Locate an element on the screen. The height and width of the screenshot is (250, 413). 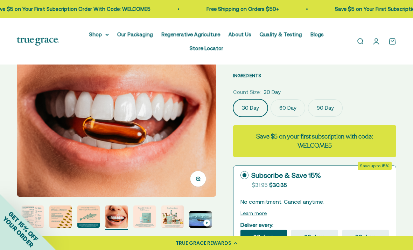
button: Go to item 5 is located at coordinates (61, 217).